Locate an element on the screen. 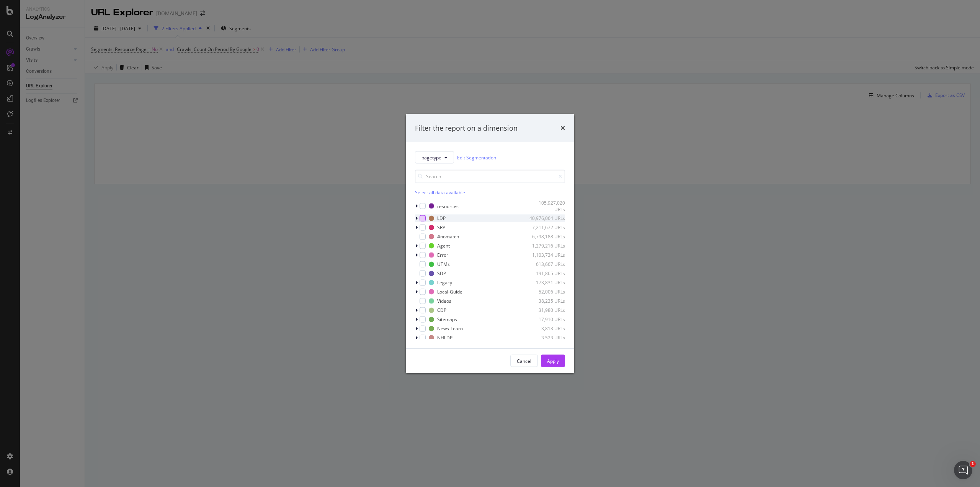 Image resolution: width=980 pixels, height=487 pixels. div: Videos is located at coordinates (444, 301).